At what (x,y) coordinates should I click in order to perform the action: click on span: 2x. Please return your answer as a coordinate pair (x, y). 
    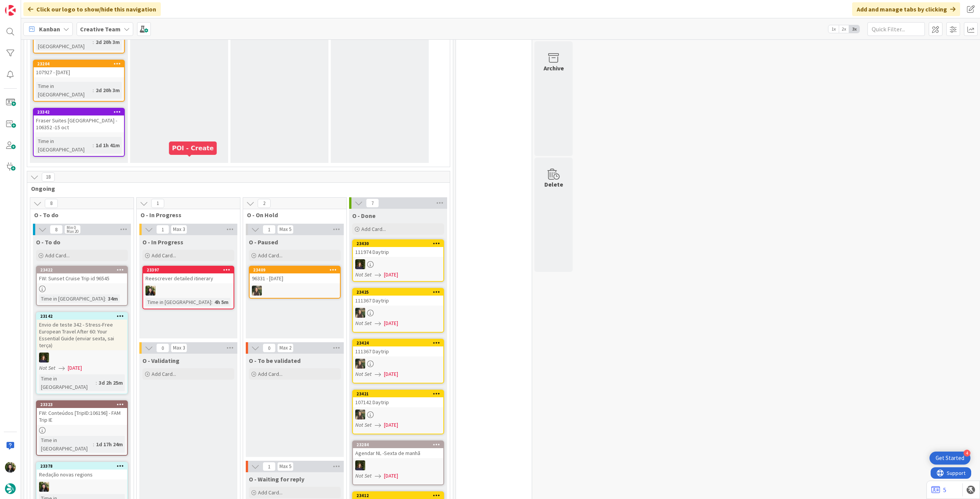
    Looking at the image, I should click on (844, 29).